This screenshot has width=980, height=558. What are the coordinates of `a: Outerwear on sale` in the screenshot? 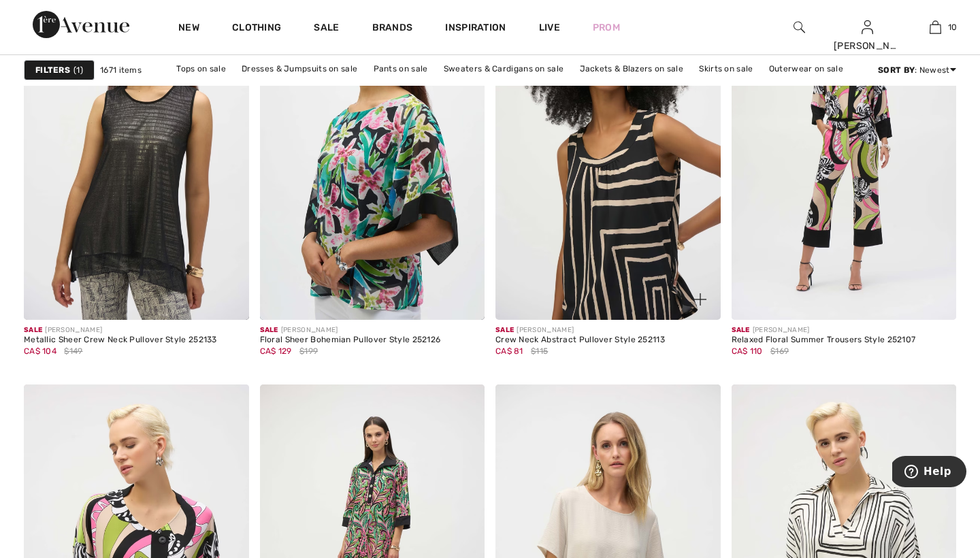 It's located at (805, 69).